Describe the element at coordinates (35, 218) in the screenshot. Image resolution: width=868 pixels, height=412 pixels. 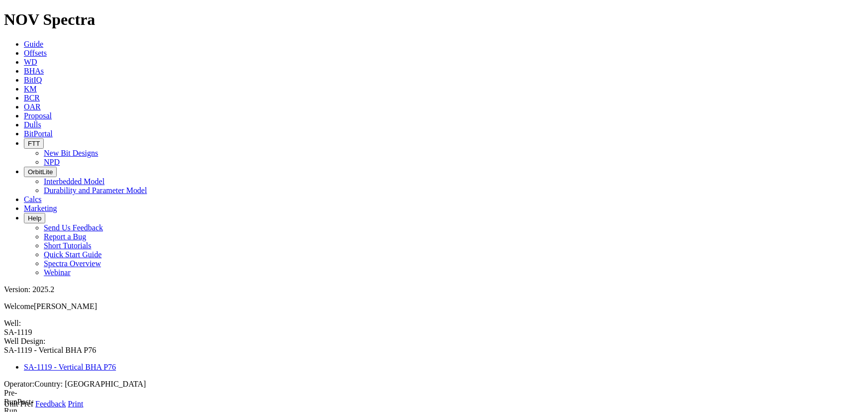
I see `button: Help` at that location.